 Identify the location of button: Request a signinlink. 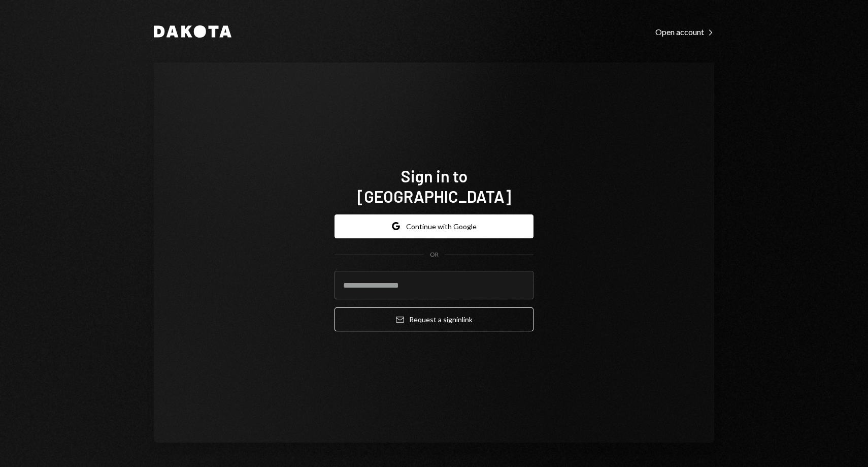
(434, 319).